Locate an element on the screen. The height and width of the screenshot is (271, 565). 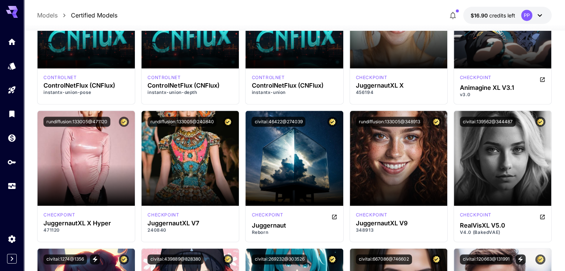
div: Animagine XL V3.1 is located at coordinates (502, 88).